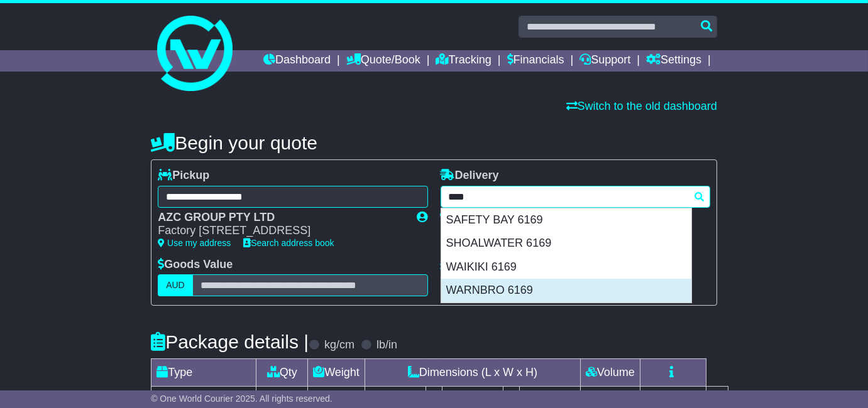  Describe the element at coordinates (282, 373) in the screenshot. I see `td: Qty` at that location.